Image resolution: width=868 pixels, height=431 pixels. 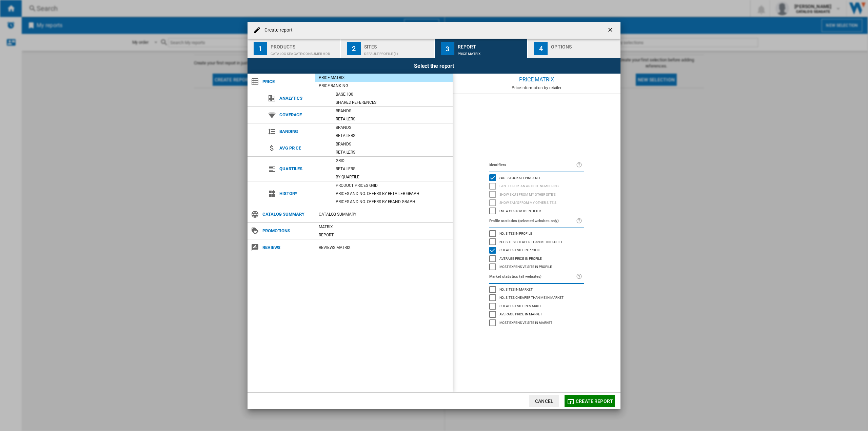 What do you see at coordinates (384, 247) in the screenshot?
I see `div: REVIEWS Matrix` at bounding box center [384, 247].